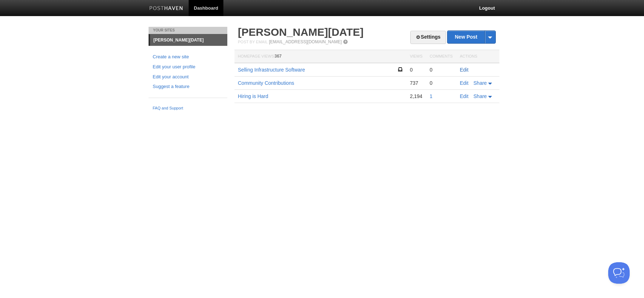 This screenshot has height=298, width=644. I want to click on div: 2,194, so click(416, 96).